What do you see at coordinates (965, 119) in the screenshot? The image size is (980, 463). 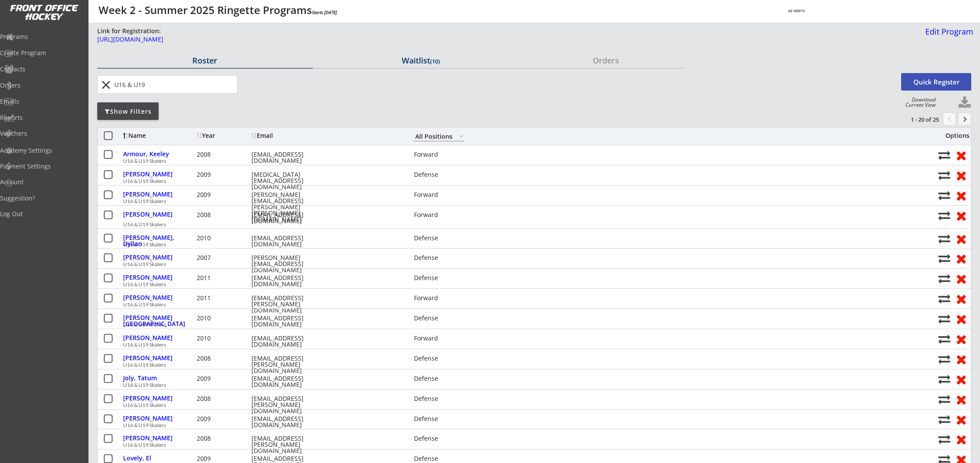 I see `button: keyboard_arrow_right` at bounding box center [965, 119].